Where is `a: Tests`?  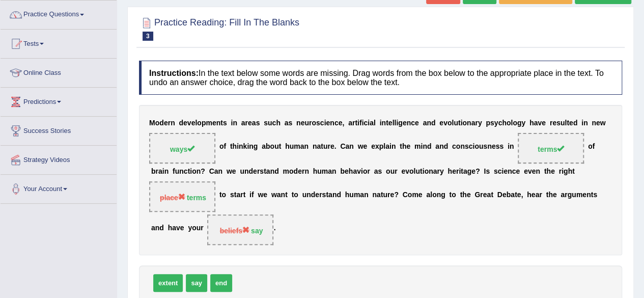
a: Tests is located at coordinates (59, 42).